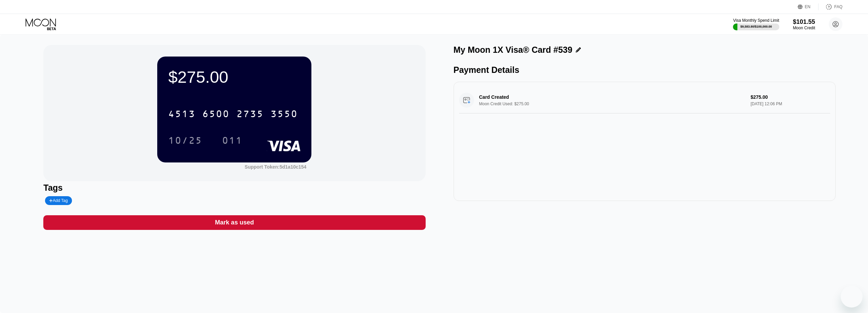 The image size is (868, 313). Describe the element at coordinates (58, 201) in the screenshot. I see `div: Add Tag` at that location.